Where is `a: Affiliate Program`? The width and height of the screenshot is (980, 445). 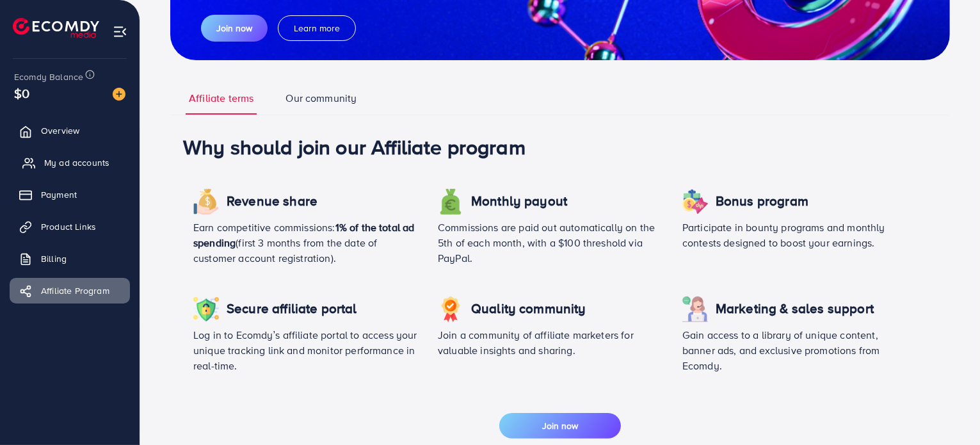
a: Affiliate Program is located at coordinates (69, 291).